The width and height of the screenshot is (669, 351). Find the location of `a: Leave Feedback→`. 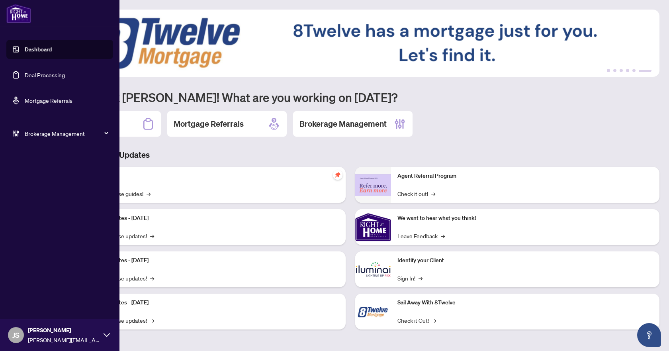

a: Leave Feedback→ is located at coordinates (421, 236).